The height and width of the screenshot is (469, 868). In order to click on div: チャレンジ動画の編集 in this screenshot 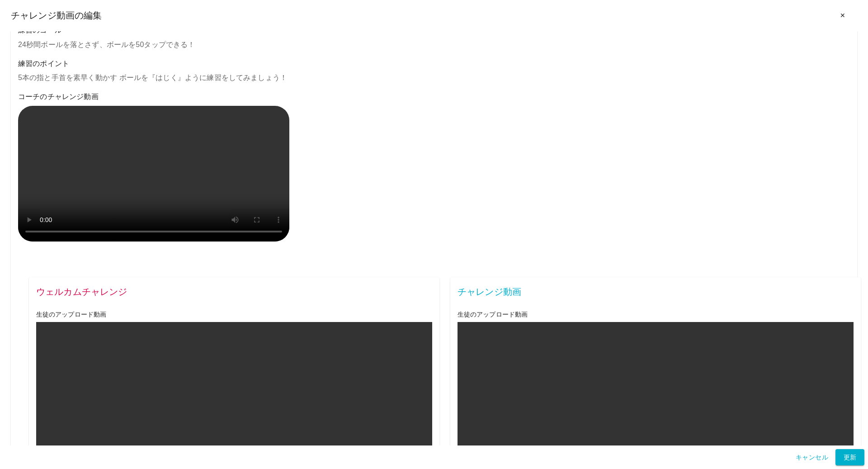, I will do `click(434, 15)`.